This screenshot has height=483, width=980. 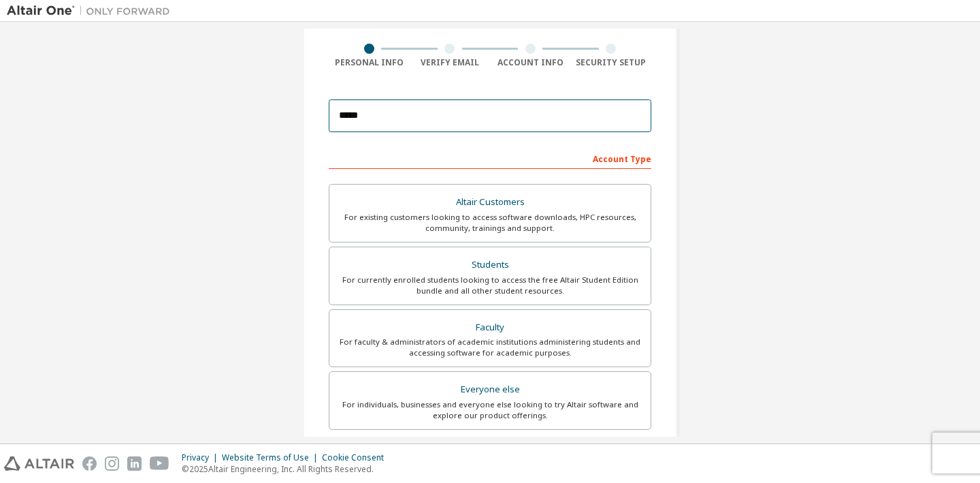 What do you see at coordinates (90, 463) in the screenshot?
I see `img: facebook.svg` at bounding box center [90, 463].